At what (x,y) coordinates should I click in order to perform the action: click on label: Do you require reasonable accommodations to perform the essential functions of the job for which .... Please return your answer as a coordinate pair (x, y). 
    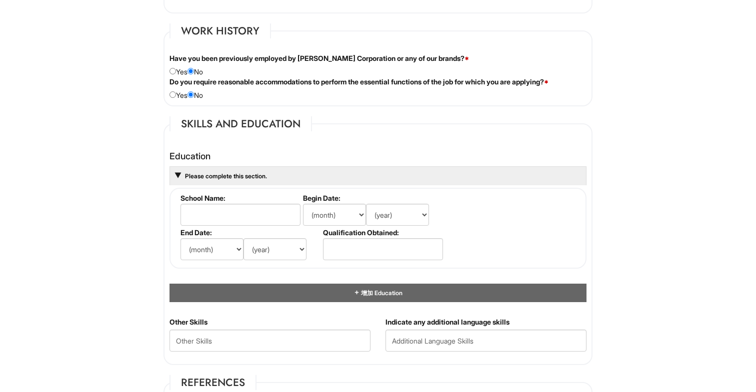
    Looking at the image, I should click on (359, 82).